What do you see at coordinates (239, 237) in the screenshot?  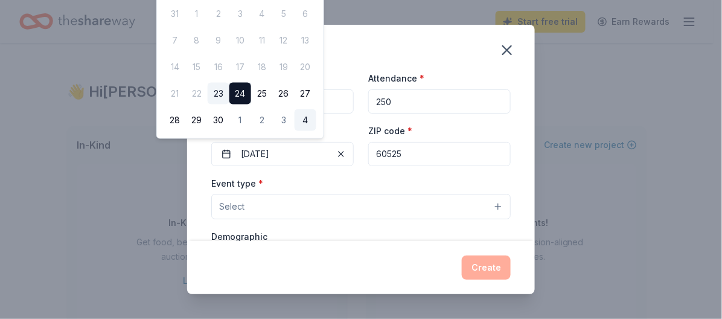 I see `label: Demographic` at bounding box center [239, 237].